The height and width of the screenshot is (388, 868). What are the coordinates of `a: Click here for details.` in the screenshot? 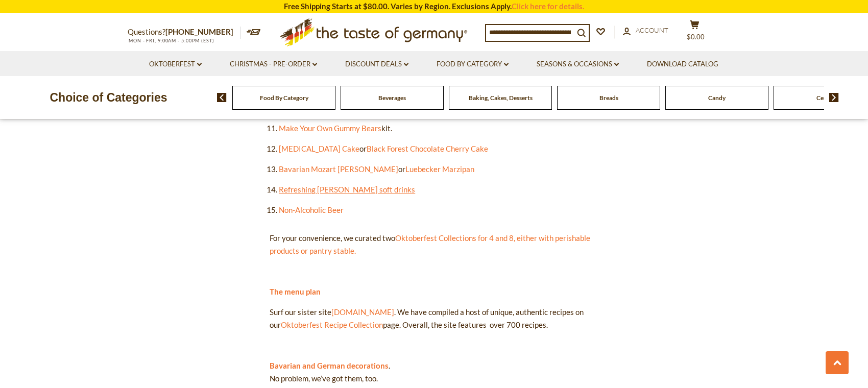 It's located at (548, 6).